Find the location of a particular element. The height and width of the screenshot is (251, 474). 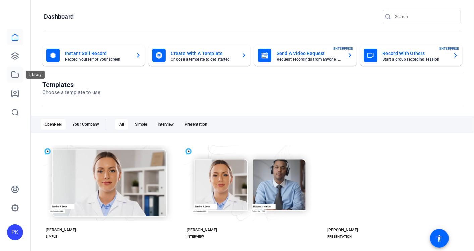

mat-card-title: Instant Self Record is located at coordinates (98, 53).